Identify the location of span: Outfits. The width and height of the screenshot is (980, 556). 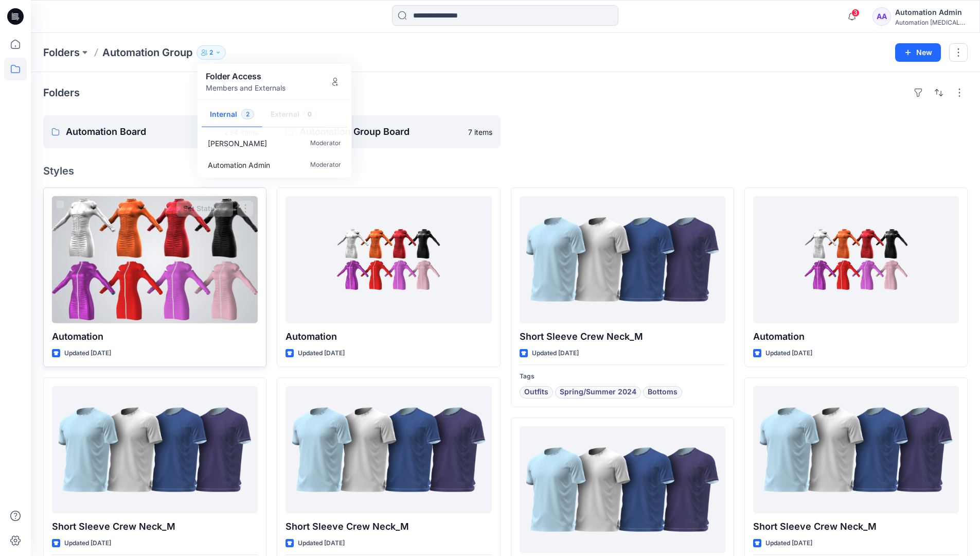
(536, 392).